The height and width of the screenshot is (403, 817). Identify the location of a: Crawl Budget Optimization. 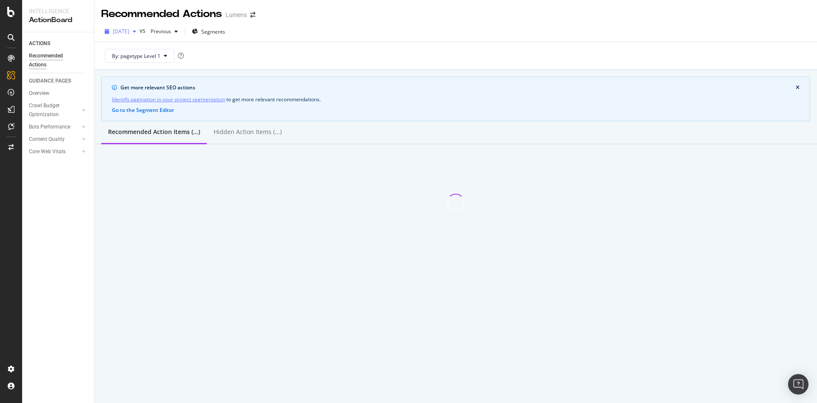
(54, 110).